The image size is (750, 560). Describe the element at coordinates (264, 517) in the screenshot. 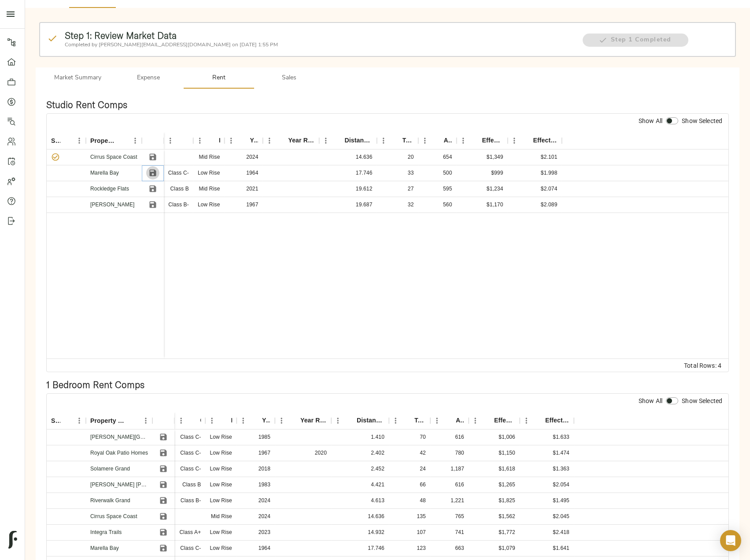

I see `div: 2024` at that location.